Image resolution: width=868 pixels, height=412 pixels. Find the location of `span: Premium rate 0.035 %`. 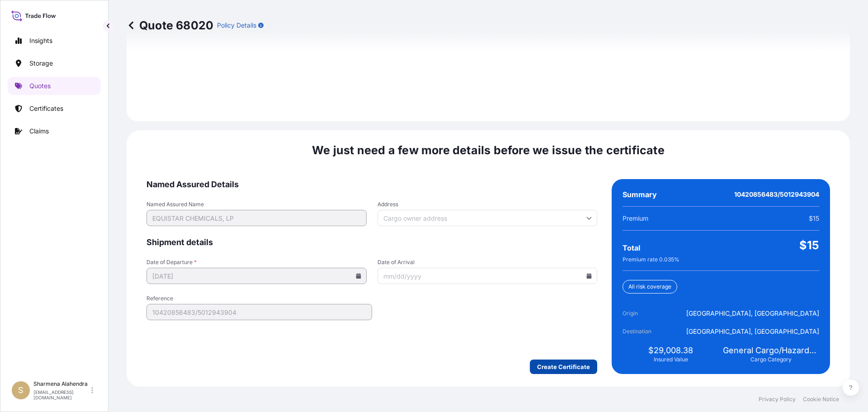

span: Premium rate 0.035 % is located at coordinates (651, 260).